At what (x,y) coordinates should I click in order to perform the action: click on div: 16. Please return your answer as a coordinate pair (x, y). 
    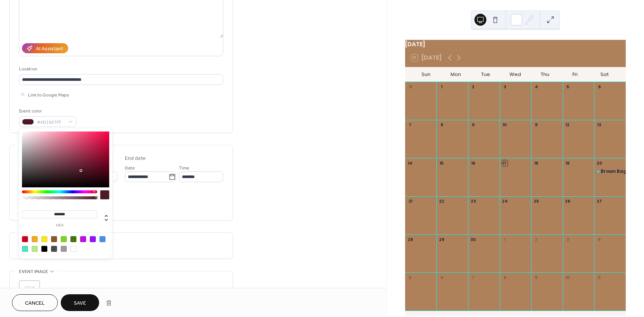
    Looking at the image, I should click on (473, 163).